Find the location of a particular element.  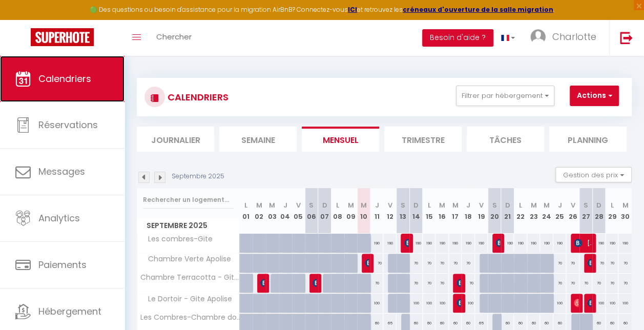

th: 20 is located at coordinates (494, 210).